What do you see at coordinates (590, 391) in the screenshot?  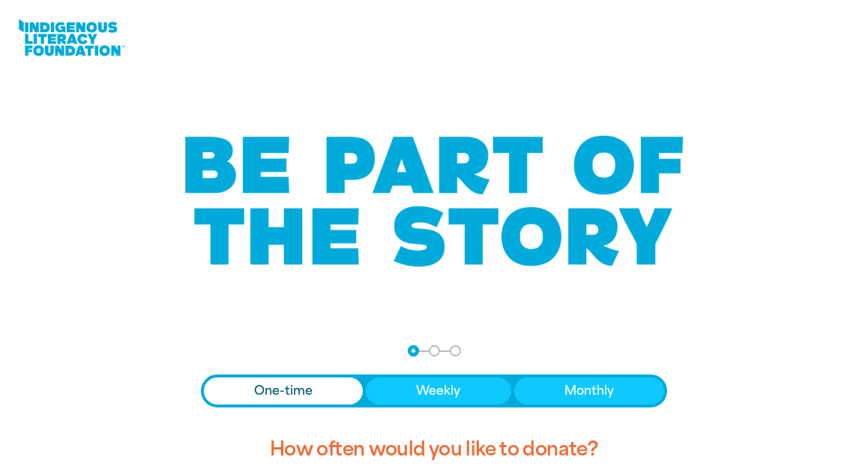 I see `button: Monthly` at bounding box center [590, 391].